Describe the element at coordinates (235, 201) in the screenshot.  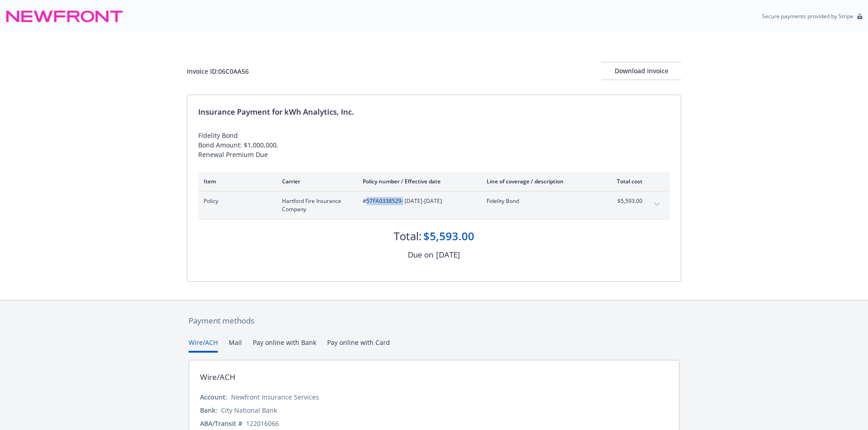
I see `span: Policy` at that location.